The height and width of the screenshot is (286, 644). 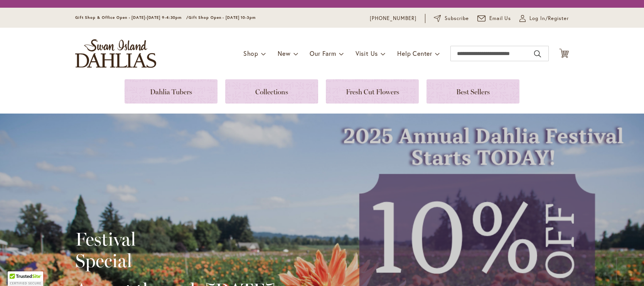 What do you see at coordinates (544, 18) in the screenshot?
I see `a: Log In/Register` at bounding box center [544, 18].